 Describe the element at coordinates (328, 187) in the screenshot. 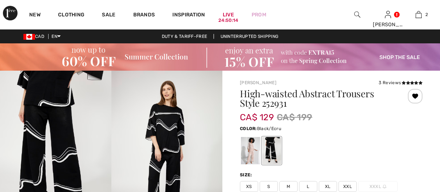

I see `span: XL` at that location.